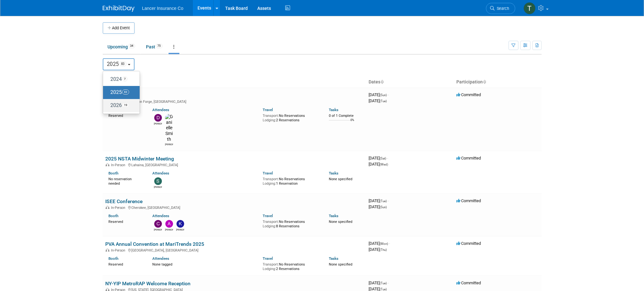 The width and height of the screenshot is (644, 291). What do you see at coordinates (119, 106) in the screenshot?
I see `label: 2026` at bounding box center [119, 106].